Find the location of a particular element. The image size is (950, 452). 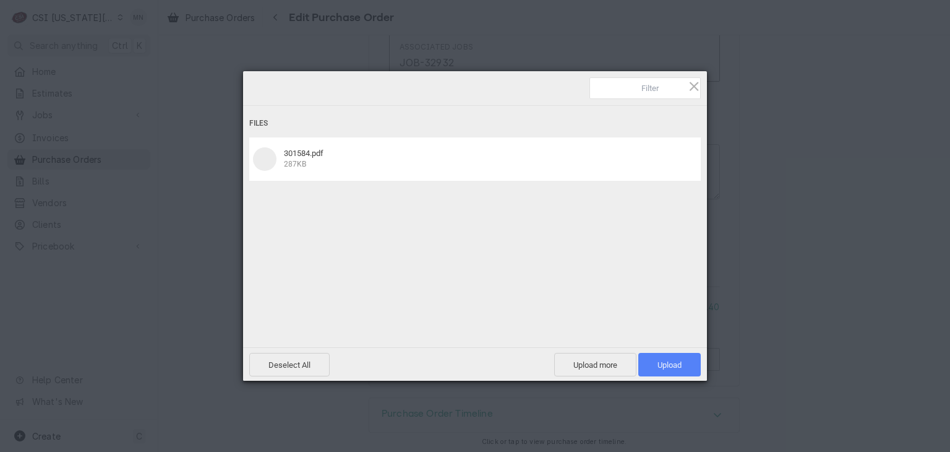

span: Deselect All is located at coordinates (290, 364).